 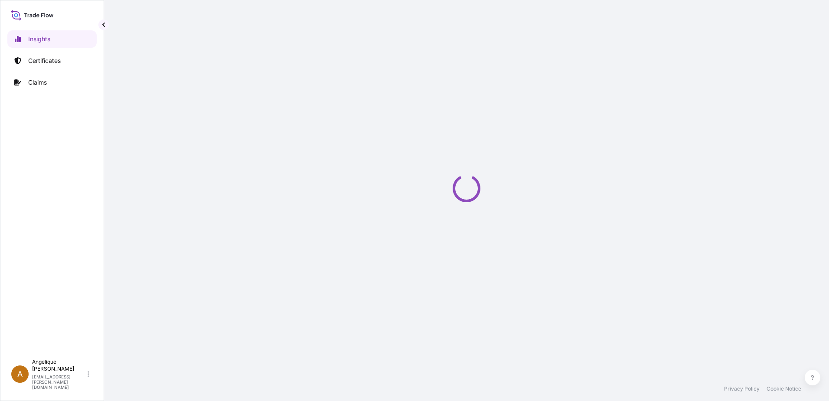 What do you see at coordinates (44, 61) in the screenshot?
I see `p: Certificates` at bounding box center [44, 61].